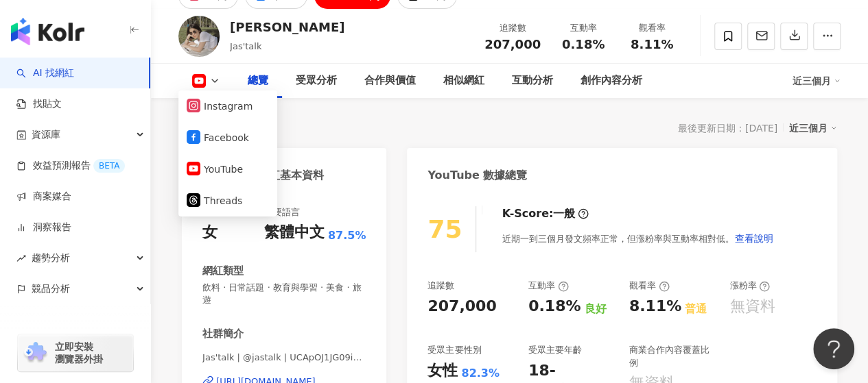 The image size is (868, 383). Describe the element at coordinates (35, 353) in the screenshot. I see `img: chrome extension` at that location.